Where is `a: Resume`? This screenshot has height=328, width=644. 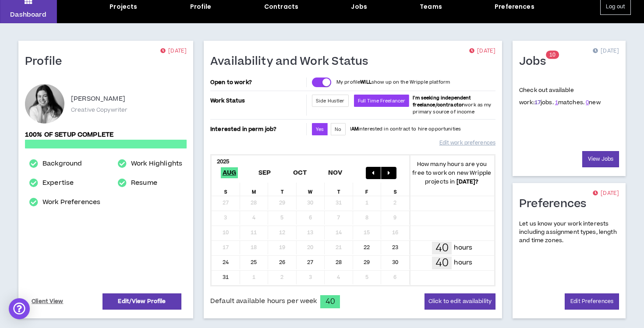
a: Resume is located at coordinates (144, 183).